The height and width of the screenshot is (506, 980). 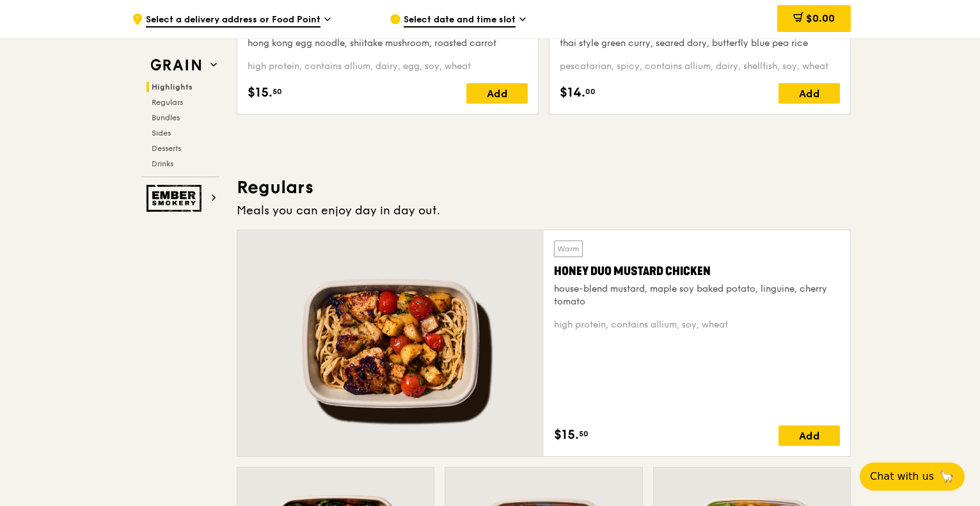 I want to click on div: thai style green curry, seared dory, butterfly blue pea rice, so click(x=700, y=43).